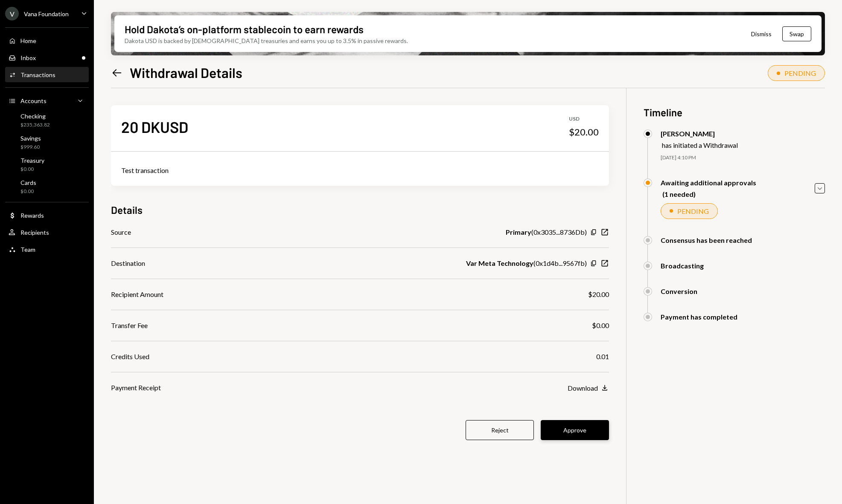  Describe the element at coordinates (33, 101) in the screenshot. I see `div: Accounts` at that location.